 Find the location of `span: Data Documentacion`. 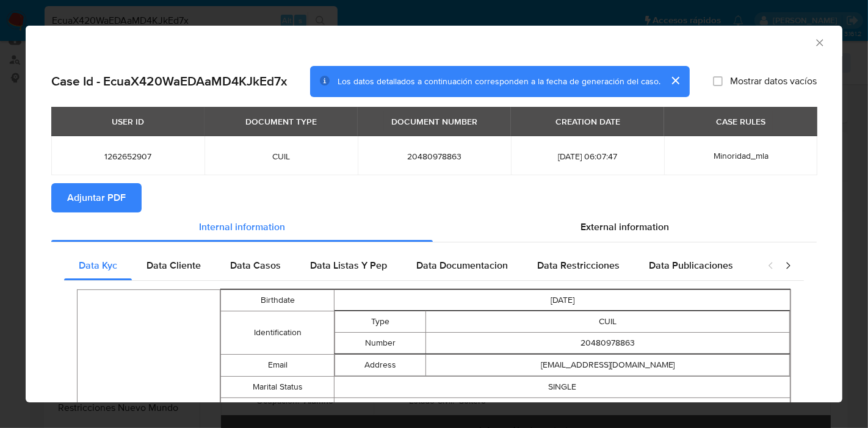

span: Data Documentacion is located at coordinates (462, 265).